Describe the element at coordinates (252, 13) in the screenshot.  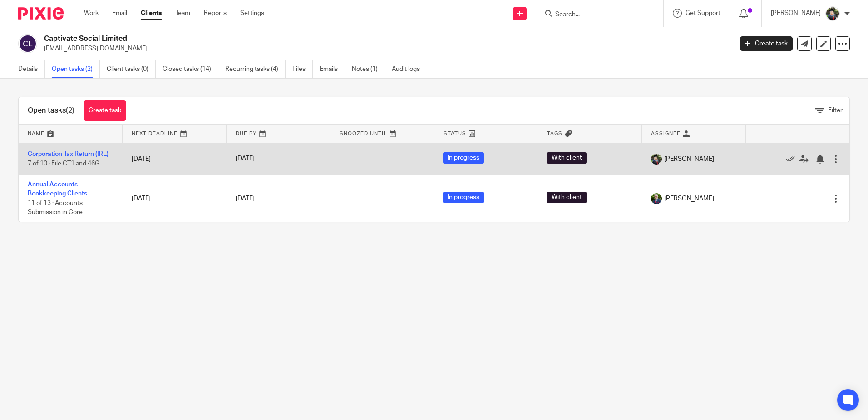
I see `a: Settings` at that location.